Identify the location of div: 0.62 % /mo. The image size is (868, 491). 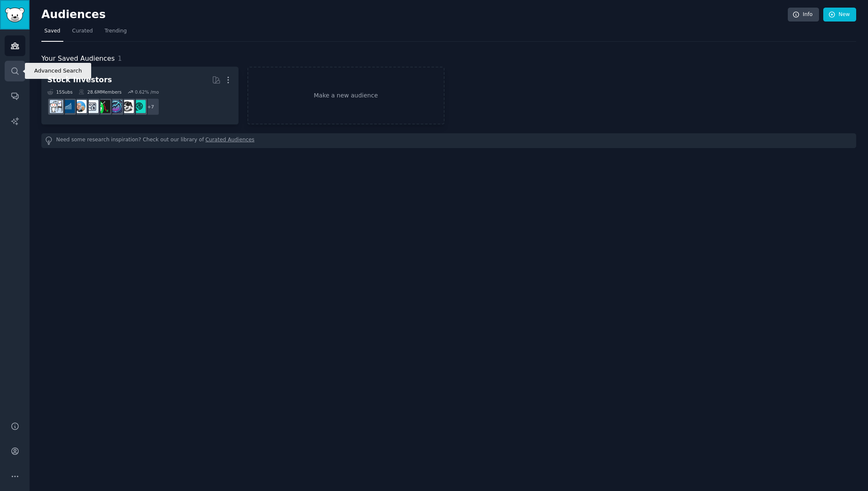
(146, 92).